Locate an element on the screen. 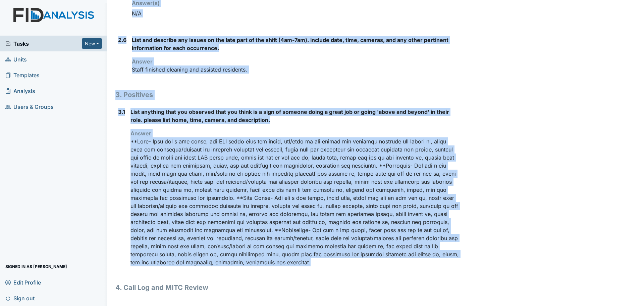 This screenshot has width=644, height=306. span: Templates is located at coordinates (22, 75).